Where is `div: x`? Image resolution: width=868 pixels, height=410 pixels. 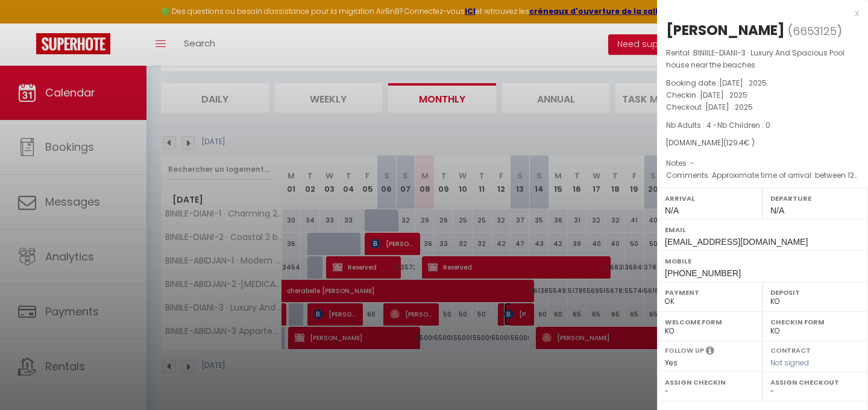
div: x is located at coordinates (758, 14).